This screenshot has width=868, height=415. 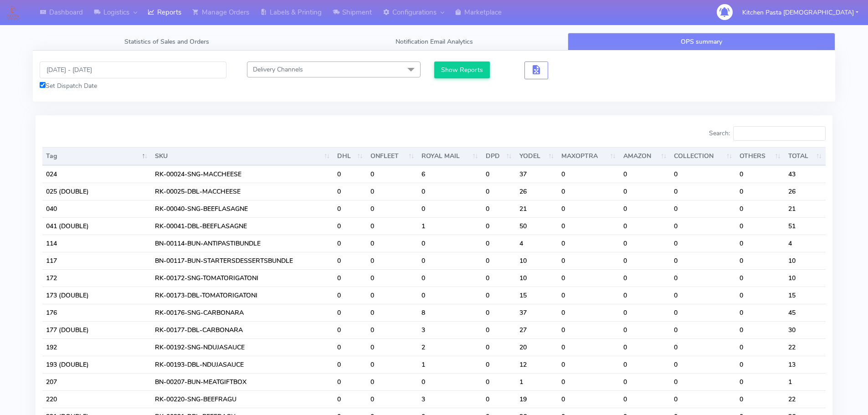 What do you see at coordinates (97, 365) in the screenshot?
I see `td: 193 (DOUBLE)` at bounding box center [97, 365].